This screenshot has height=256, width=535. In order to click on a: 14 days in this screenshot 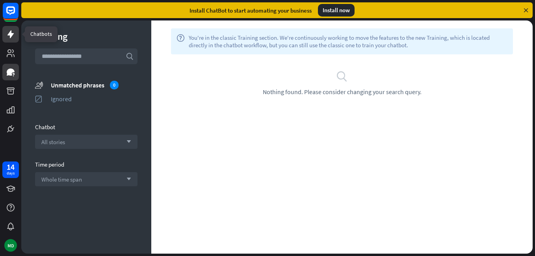, I will do `click(11, 170)`.